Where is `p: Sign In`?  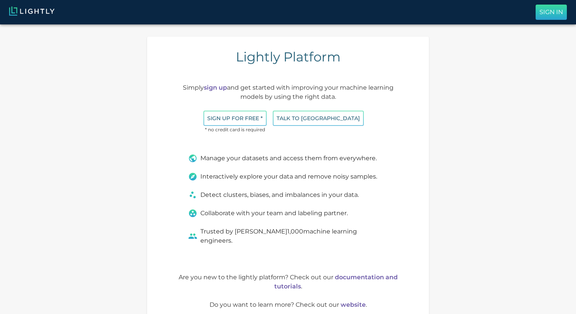 p: Sign In is located at coordinates (551, 12).